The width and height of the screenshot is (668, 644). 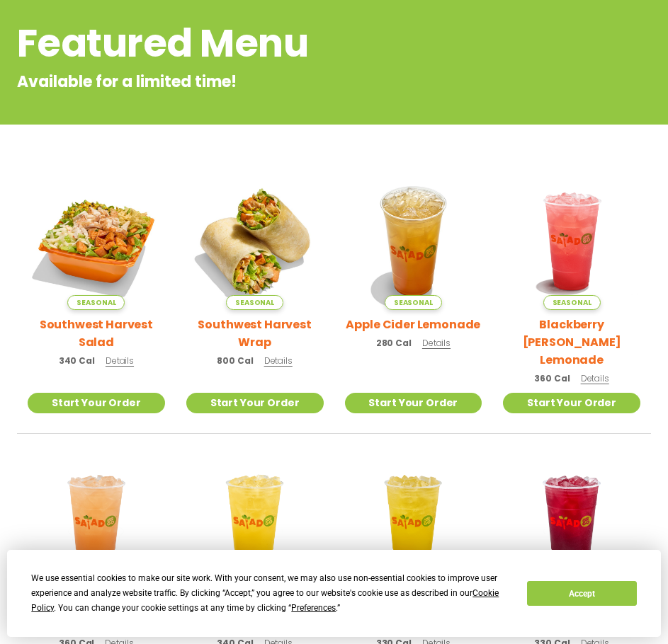 I want to click on img: Product photo for Southwest Harvest Wrap, so click(x=255, y=241).